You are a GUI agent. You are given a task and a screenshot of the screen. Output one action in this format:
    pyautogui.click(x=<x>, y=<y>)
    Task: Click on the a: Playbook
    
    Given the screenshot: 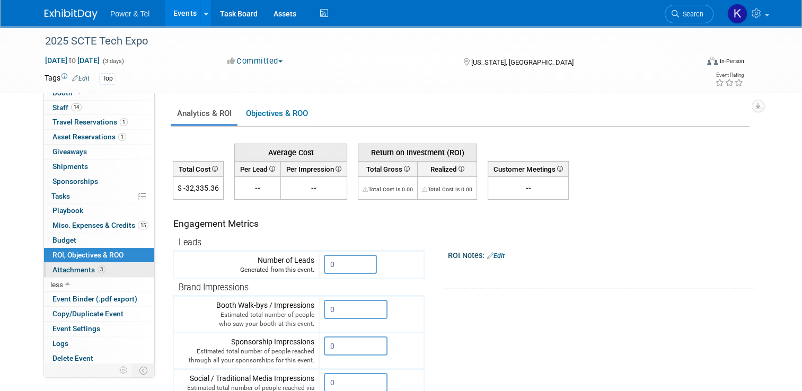 What is the action you would take?
    pyautogui.click(x=99, y=211)
    